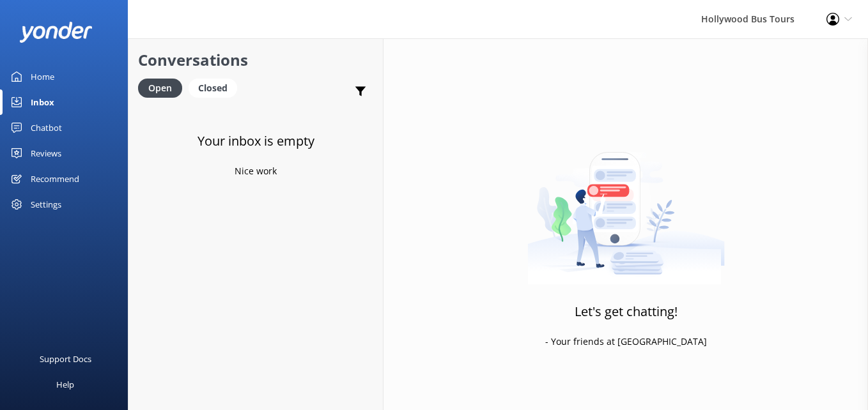  What do you see at coordinates (216, 88) in the screenshot?
I see `a: Closed` at bounding box center [216, 88].